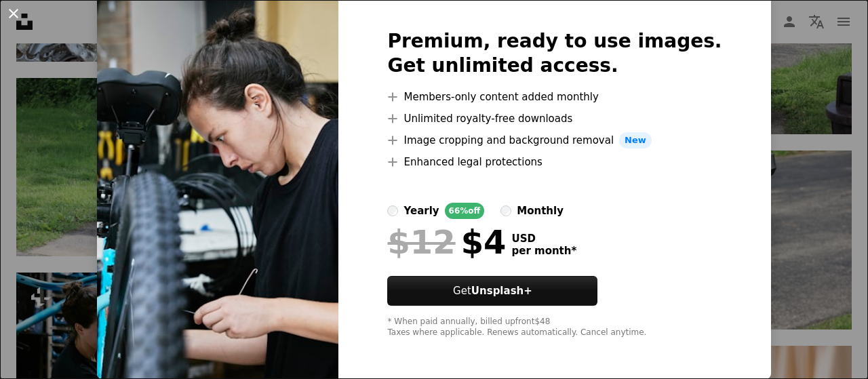 The height and width of the screenshot is (379, 868). What do you see at coordinates (502, 291) in the screenshot?
I see `strong: Unsplash+` at bounding box center [502, 291].